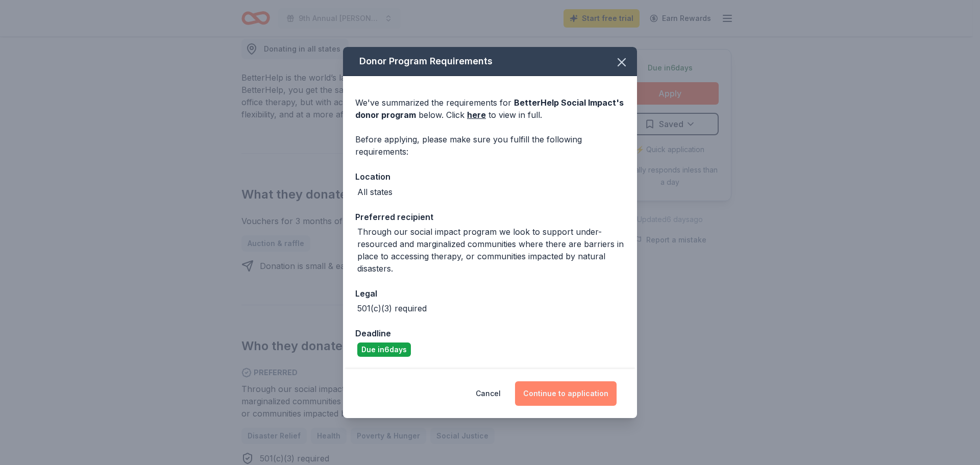  What do you see at coordinates (392, 308) in the screenshot?
I see `div: 501(c)(3) required` at bounding box center [392, 308].